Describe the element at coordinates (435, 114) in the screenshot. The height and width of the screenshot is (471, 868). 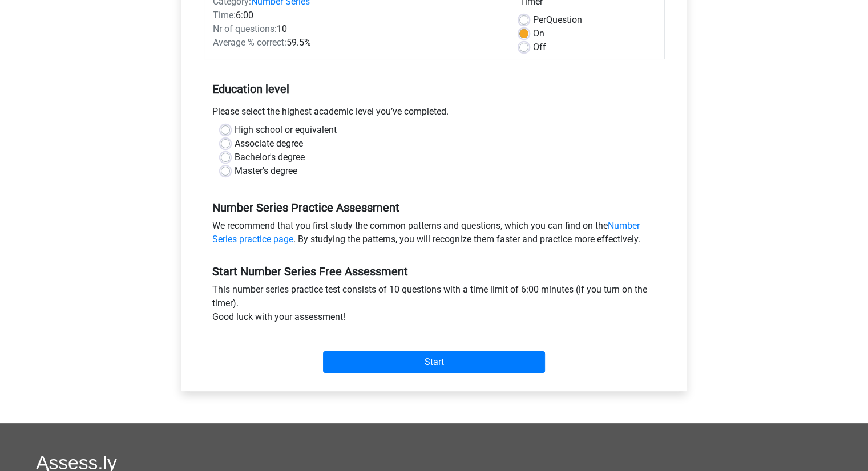
I see `div: Please select the highest academic level you’ve completed.` at that location.